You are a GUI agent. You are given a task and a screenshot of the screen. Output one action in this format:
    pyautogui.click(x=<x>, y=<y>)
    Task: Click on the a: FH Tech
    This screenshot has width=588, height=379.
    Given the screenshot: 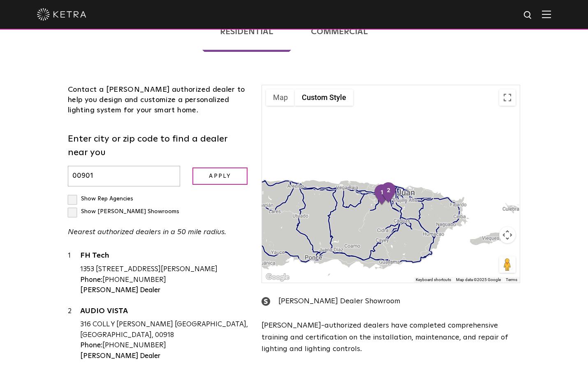 What is the action you would take?
    pyautogui.click(x=164, y=257)
    